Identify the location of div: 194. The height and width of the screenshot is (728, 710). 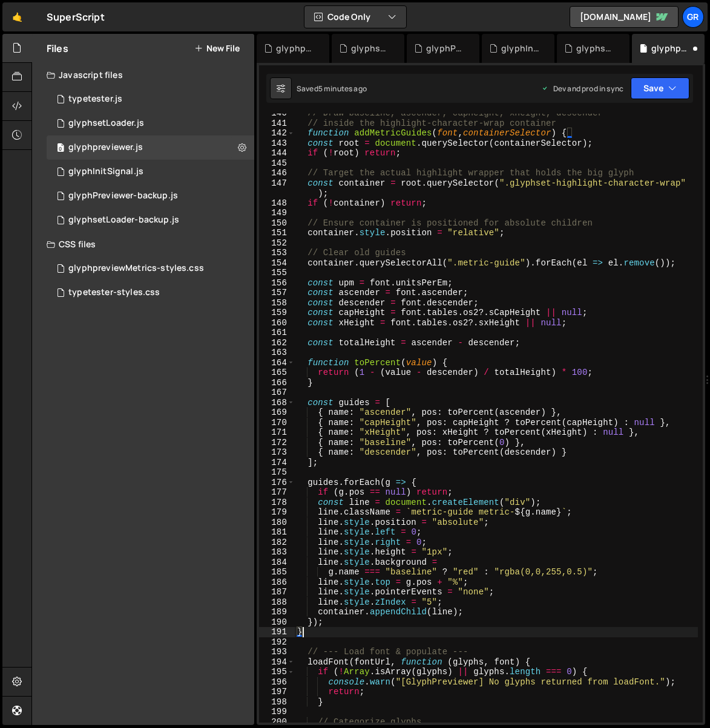
(277, 663).